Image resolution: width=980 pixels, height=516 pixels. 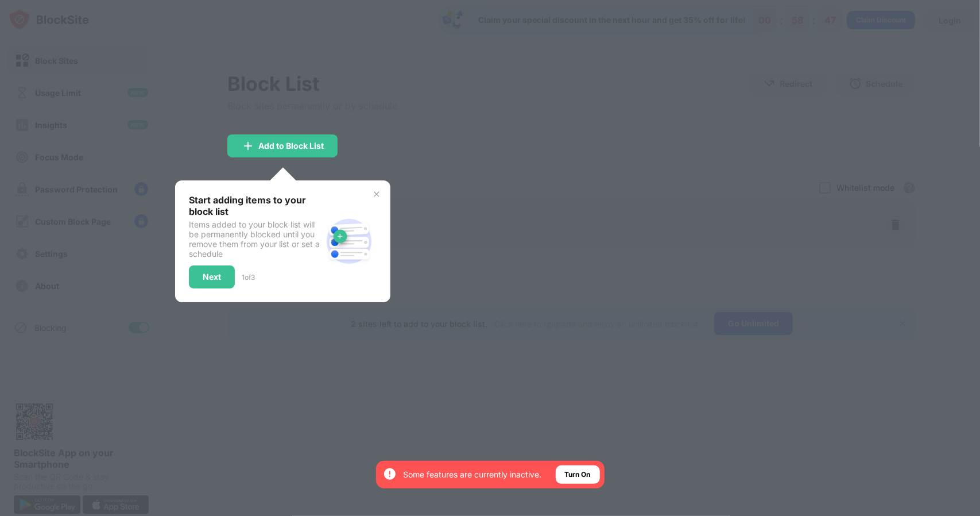 What do you see at coordinates (349, 241) in the screenshot?
I see `img: block-site.svg` at bounding box center [349, 241].